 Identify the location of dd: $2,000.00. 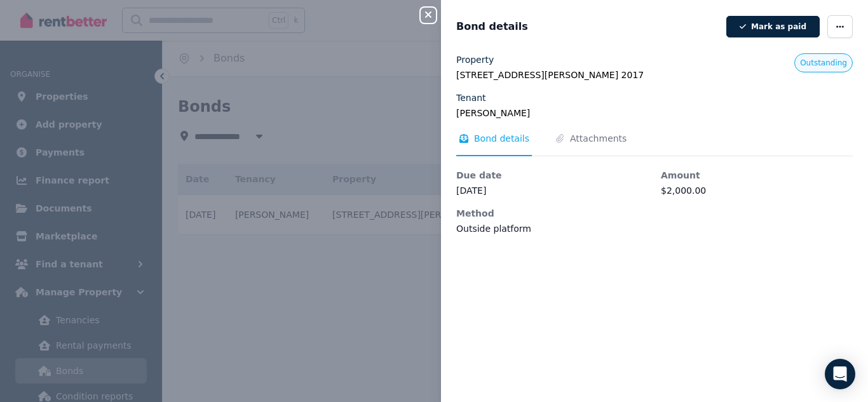
(757, 191).